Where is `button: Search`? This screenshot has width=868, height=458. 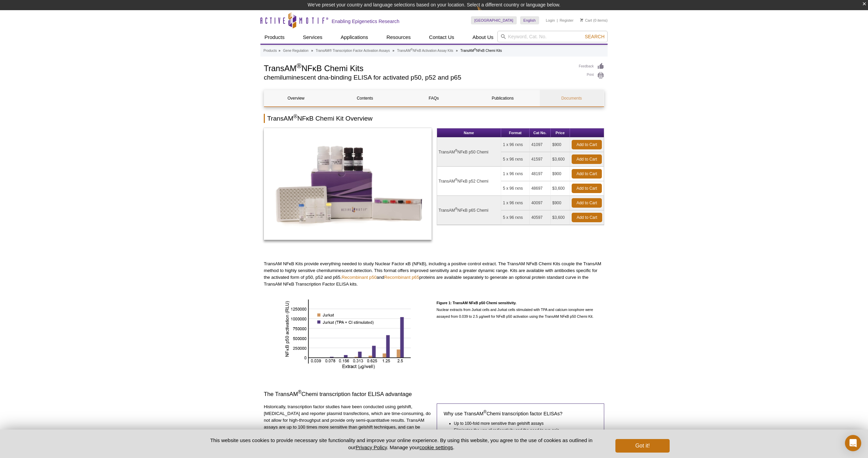 button: Search is located at coordinates (595, 37).